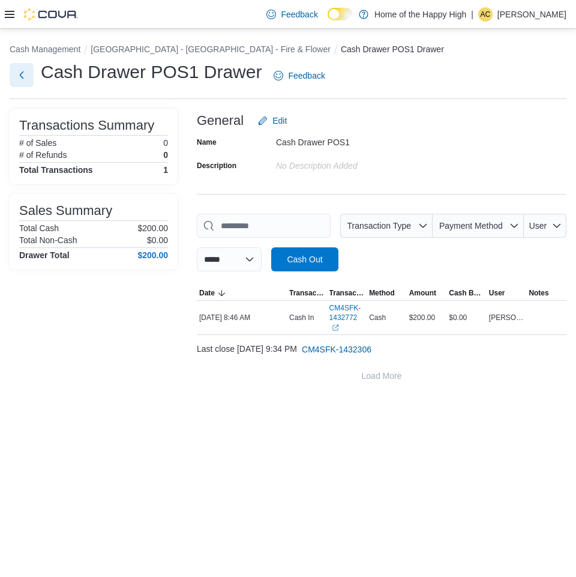 This screenshot has height=577, width=576. I want to click on span: Amount, so click(423, 293).